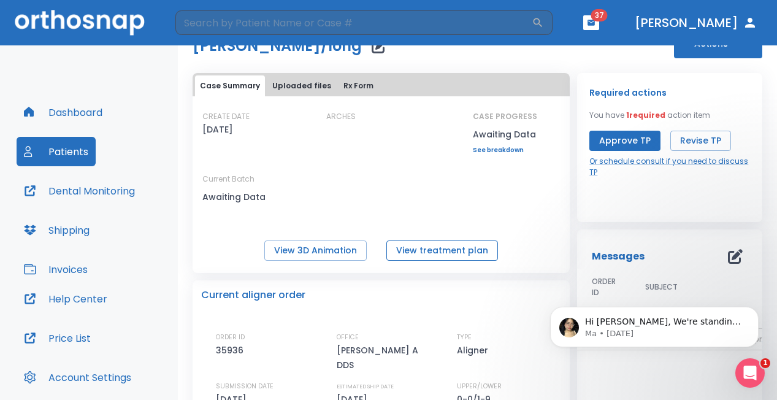 The height and width of the screenshot is (400, 777). What do you see at coordinates (650, 115) in the screenshot?
I see `p: You have action item` at bounding box center [650, 115].